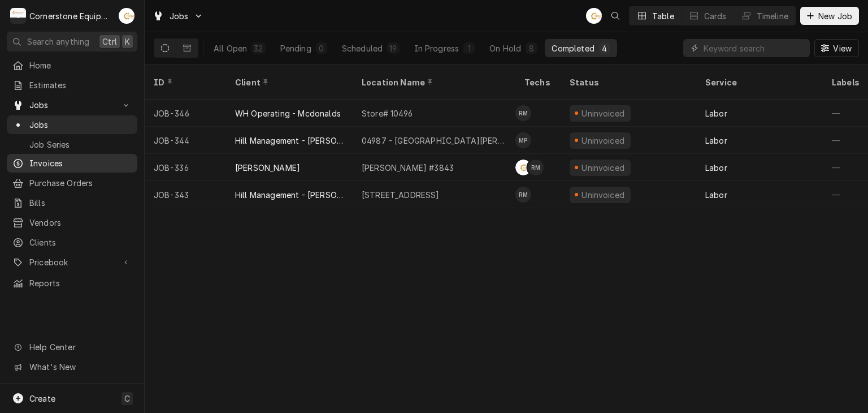 The image size is (868, 413). Describe the element at coordinates (80, 183) in the screenshot. I see `span: Purchase Orders` at that location.